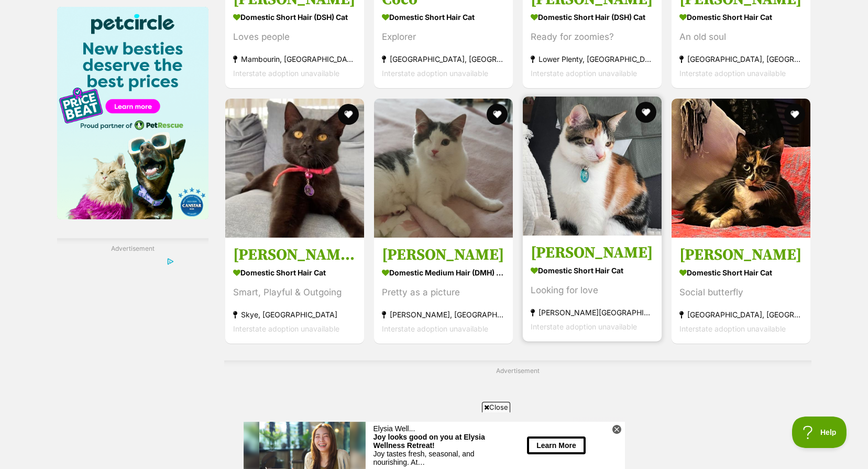 This screenshot has height=469, width=868. I want to click on div: An old soul, so click(741, 37).